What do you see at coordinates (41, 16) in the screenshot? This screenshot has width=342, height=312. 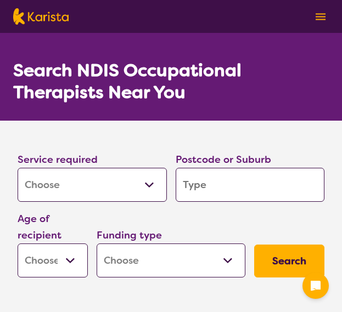 I see `img: Karista logo` at bounding box center [41, 16].